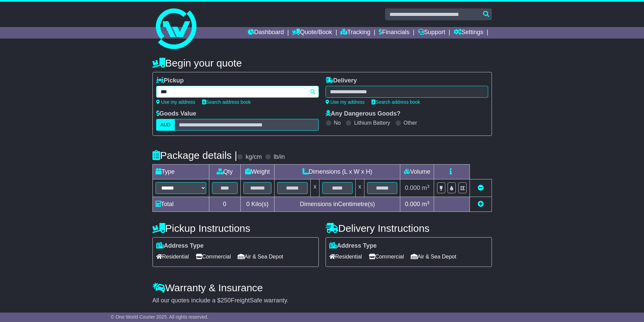  What do you see at coordinates (322, 63) in the screenshot?
I see `h4: Begin your quote` at bounding box center [322, 63].